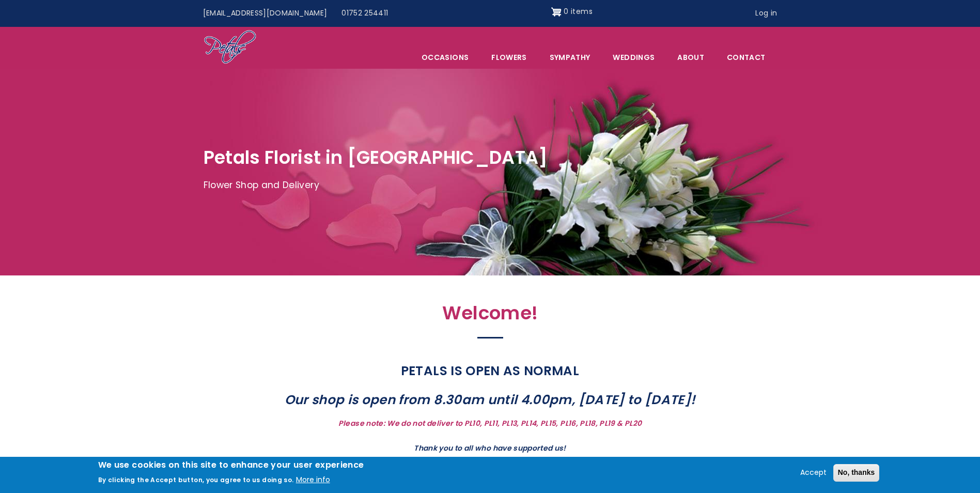  I want to click on a: Log in, so click(766, 13).